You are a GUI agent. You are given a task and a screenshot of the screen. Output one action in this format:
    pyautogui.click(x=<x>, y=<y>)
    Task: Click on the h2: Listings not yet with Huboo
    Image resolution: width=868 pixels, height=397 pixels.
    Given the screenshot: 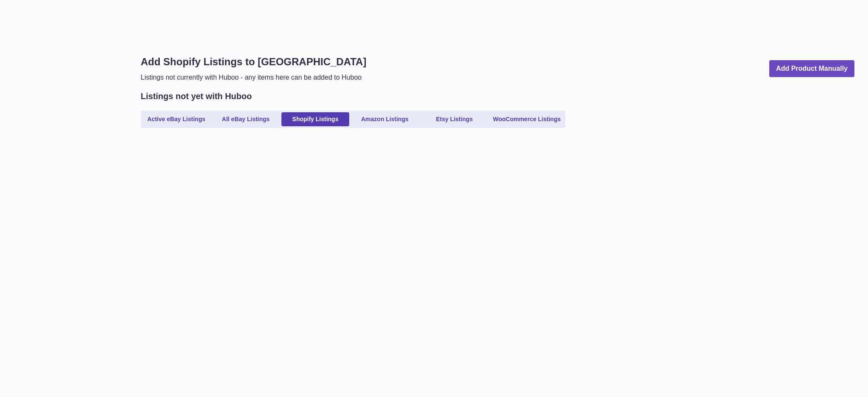 What is the action you would take?
    pyautogui.click(x=196, y=96)
    